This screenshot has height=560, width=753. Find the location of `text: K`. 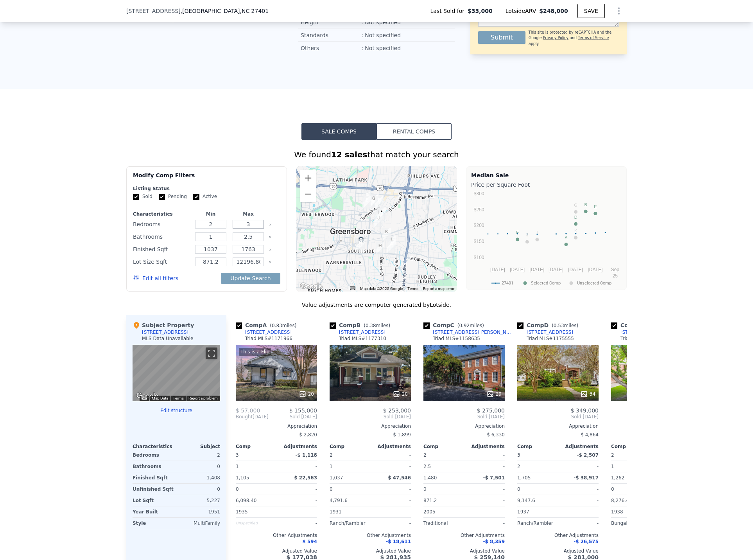

text: K is located at coordinates (576, 231).